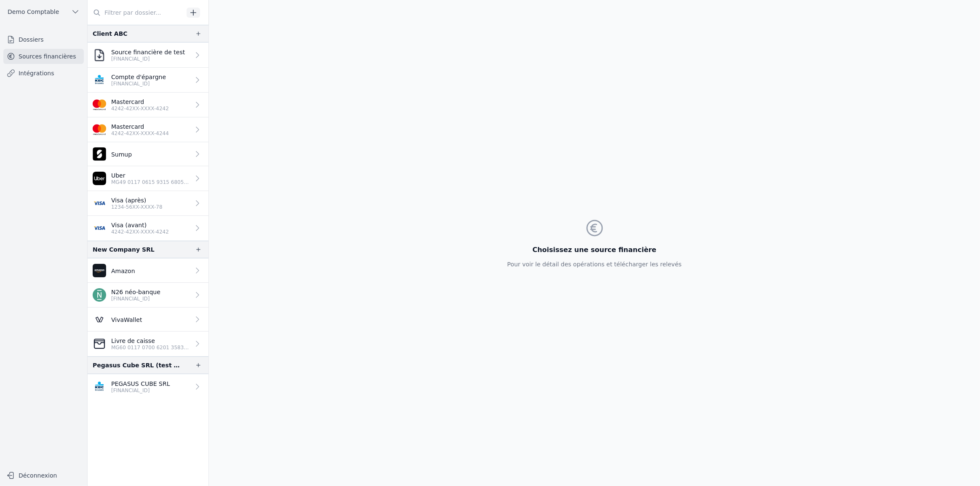 This screenshot has height=486, width=980. Describe the element at coordinates (137, 207) in the screenshot. I see `p: 1234-56XX-XXXX-78` at that location.